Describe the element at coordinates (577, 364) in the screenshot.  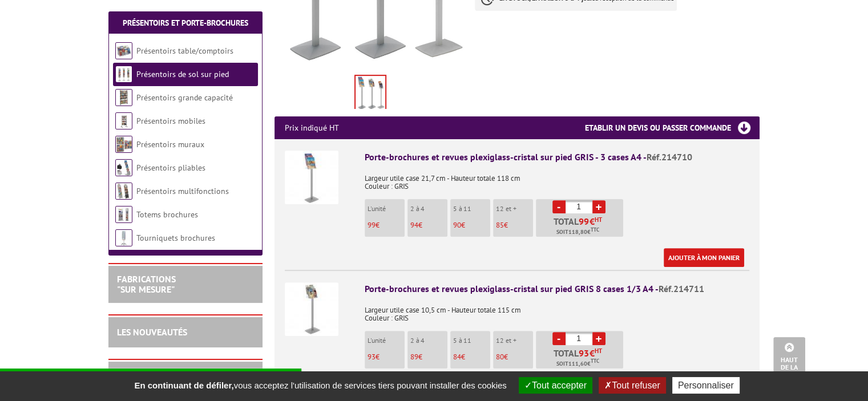
I see `span: 111,60` at that location.